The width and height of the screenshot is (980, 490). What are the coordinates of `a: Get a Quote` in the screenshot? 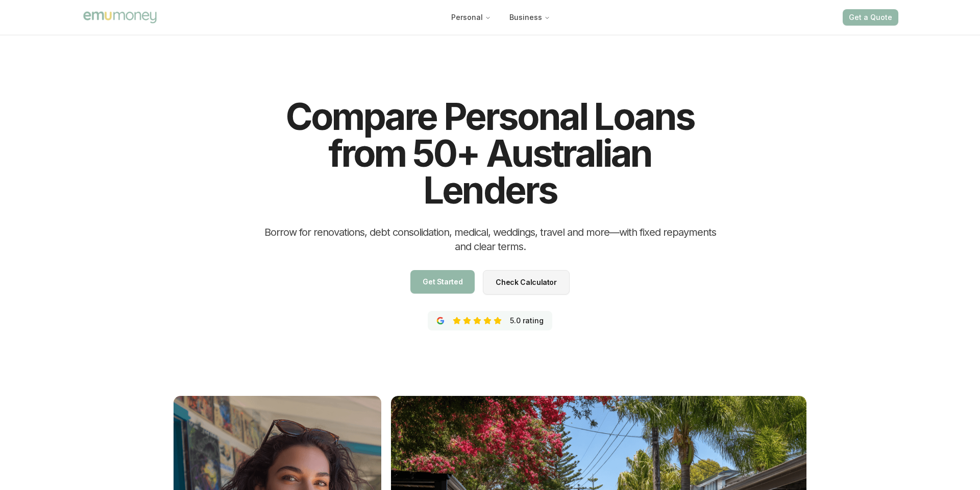 It's located at (871, 18).